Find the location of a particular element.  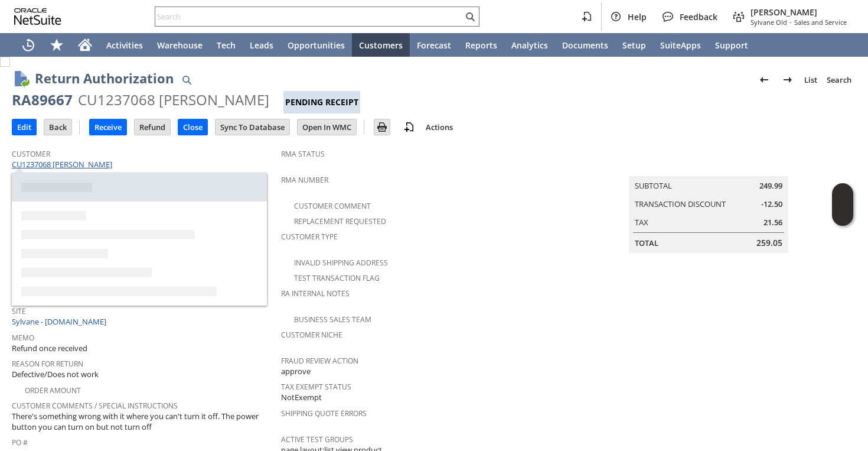

a: Customer Comment is located at coordinates (332, 206).